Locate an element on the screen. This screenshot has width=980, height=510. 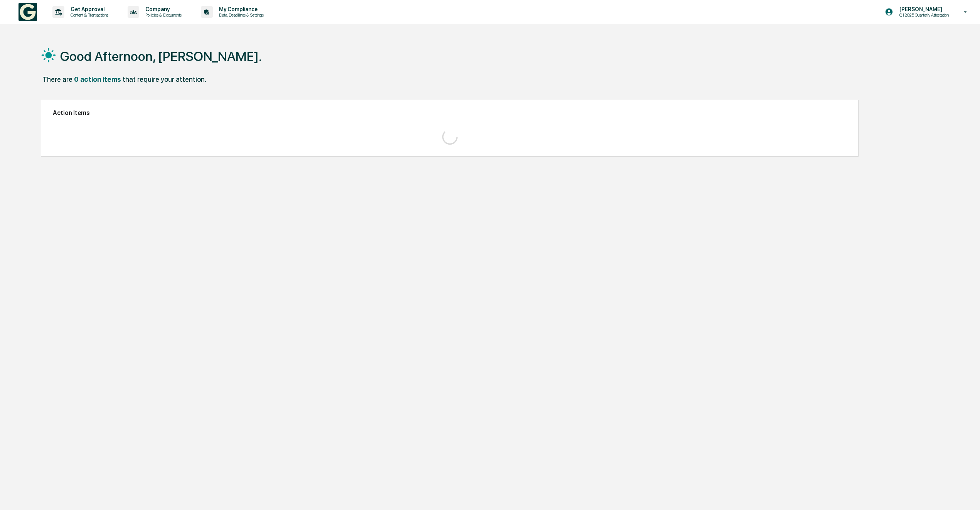
div: 0 action items is located at coordinates (97, 79).